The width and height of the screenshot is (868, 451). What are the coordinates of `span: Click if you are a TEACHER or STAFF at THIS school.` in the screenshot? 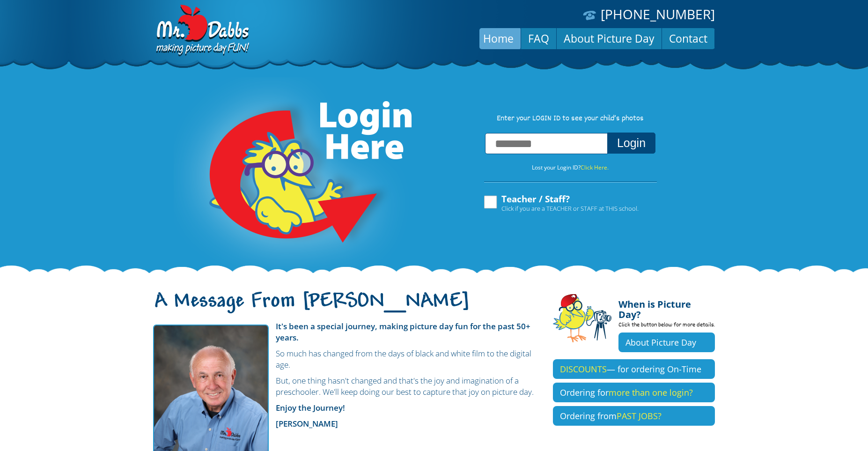 It's located at (570, 208).